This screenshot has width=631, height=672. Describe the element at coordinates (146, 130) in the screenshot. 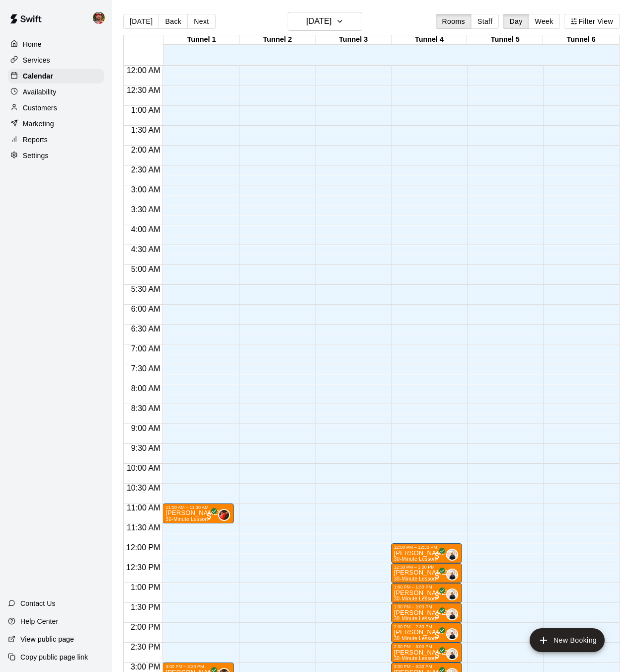

I see `span: 1:30 AM` at that location.